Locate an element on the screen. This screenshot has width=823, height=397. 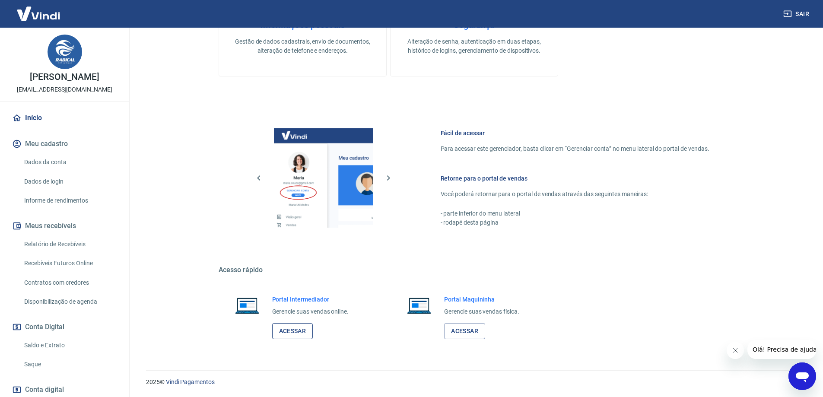
p: - rodapé desta página is located at coordinates (575, 222).